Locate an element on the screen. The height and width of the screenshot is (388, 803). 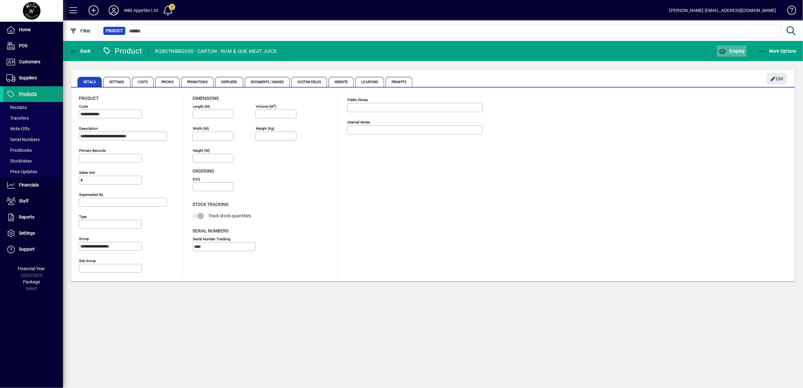
a: Pricebooks is located at coordinates (33, 150).